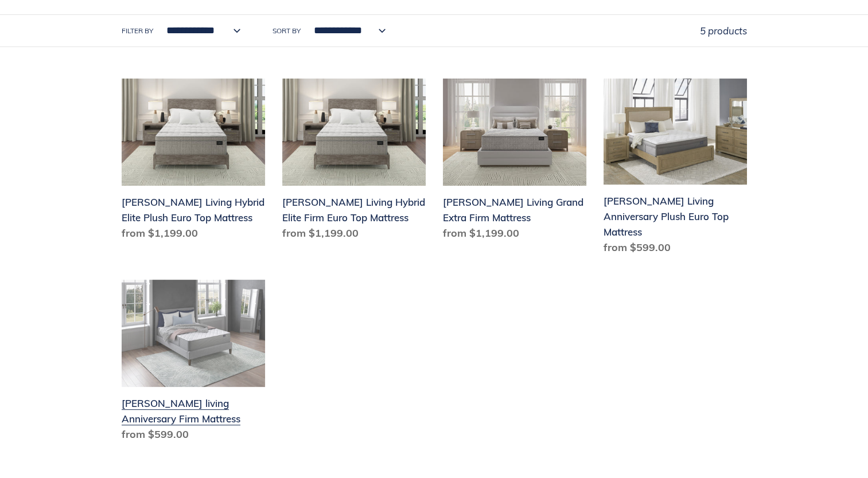 The width and height of the screenshot is (868, 478). I want to click on a: Scott living Anniversary Firm Mattress, so click(193, 364).